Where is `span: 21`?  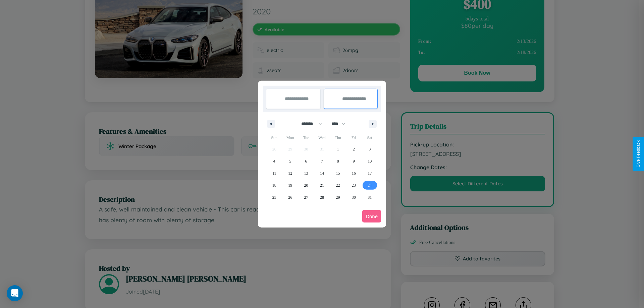
span: 21 is located at coordinates (322, 185).